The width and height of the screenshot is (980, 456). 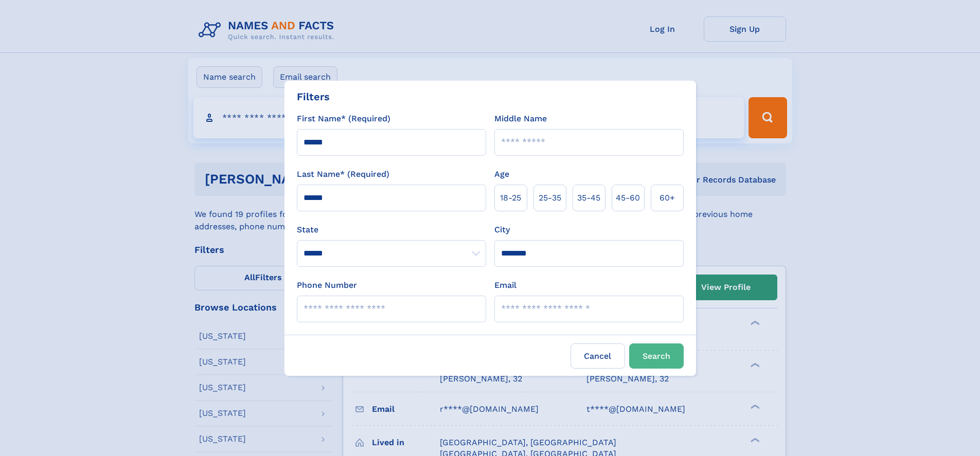 What do you see at coordinates (627, 198) in the screenshot?
I see `span: 45‑60` at bounding box center [627, 198].